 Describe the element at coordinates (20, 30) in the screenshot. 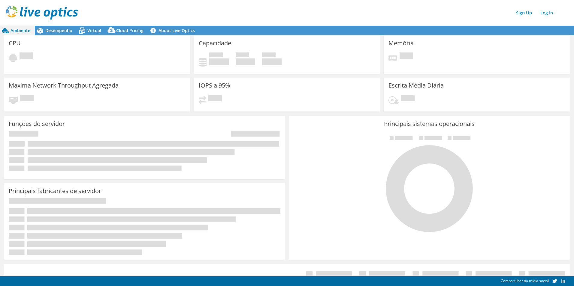

I see `span: Ambiente` at that location.